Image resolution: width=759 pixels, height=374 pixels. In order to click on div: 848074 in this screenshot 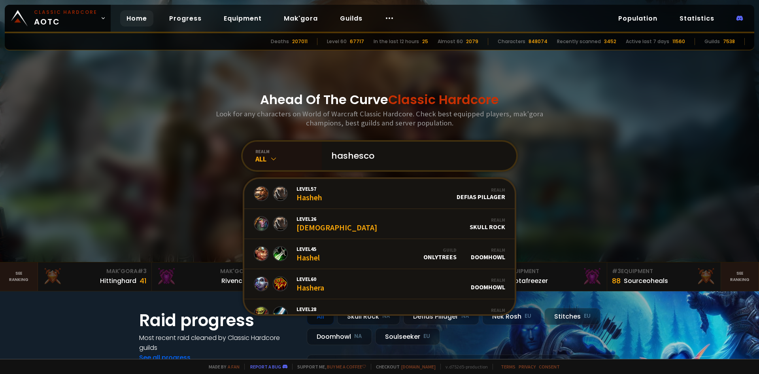, I will do `click(538, 42)`.